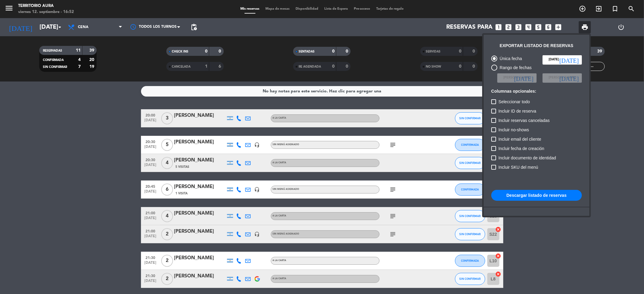 The image size is (644, 294). What do you see at coordinates (527, 158) in the screenshot?
I see `span: Incluir documento de identidad` at bounding box center [527, 158].